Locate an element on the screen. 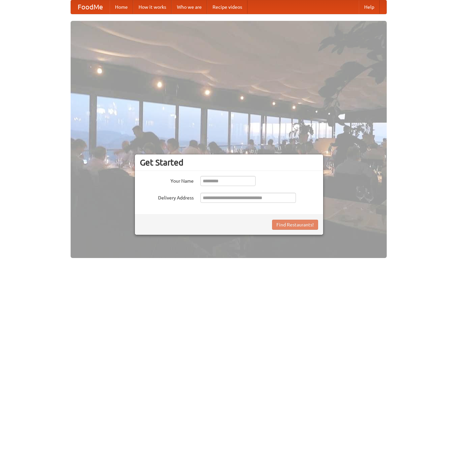 The image size is (457, 476). a: Who we are is located at coordinates (189, 7).